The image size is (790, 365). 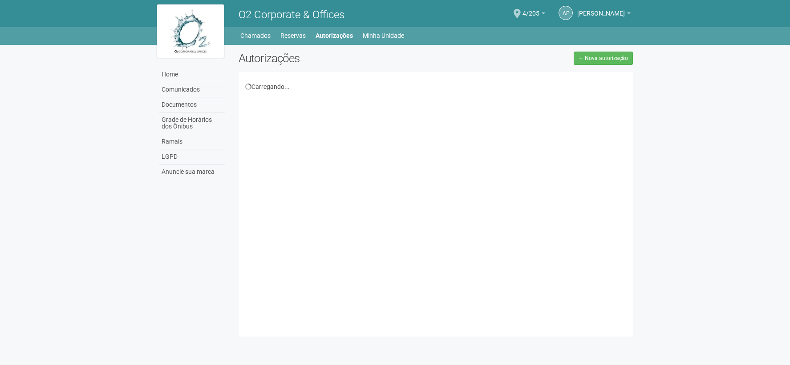 What do you see at coordinates (566, 13) in the screenshot?
I see `a: AP` at bounding box center [566, 13].